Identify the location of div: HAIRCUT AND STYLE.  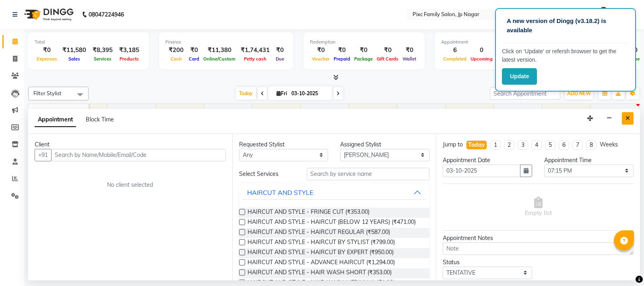
(280, 192).